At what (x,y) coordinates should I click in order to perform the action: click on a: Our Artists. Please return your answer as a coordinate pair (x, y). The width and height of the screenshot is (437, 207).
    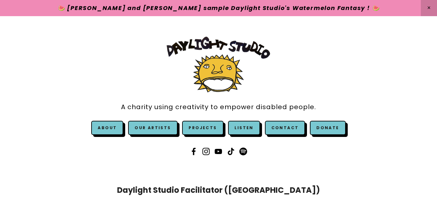
    Looking at the image, I should click on (153, 128).